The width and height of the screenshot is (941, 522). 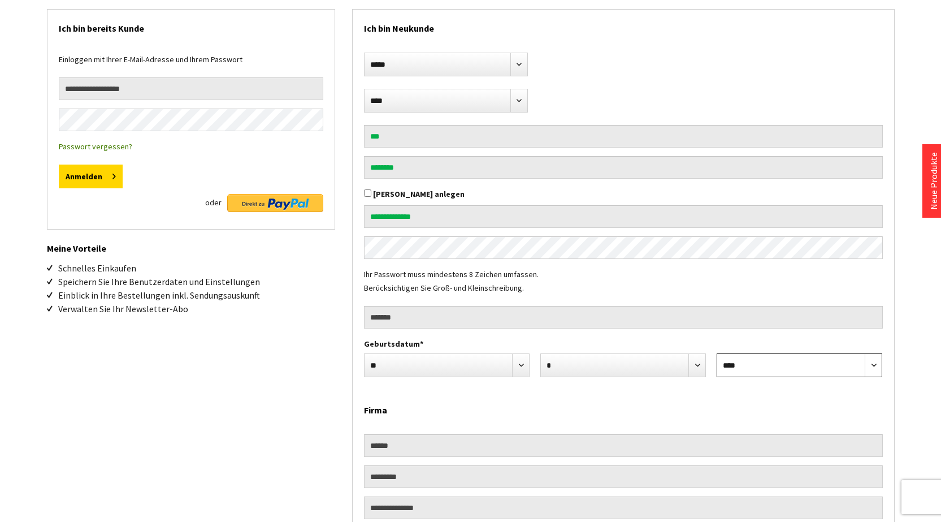 What do you see at coordinates (197, 281) in the screenshot?
I see `li: Speichern Sie Ihre Benutzerdaten und Einstellungen` at bounding box center [197, 281].